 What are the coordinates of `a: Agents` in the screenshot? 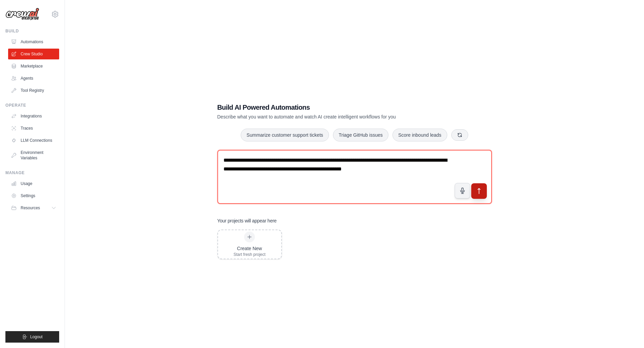 It's located at (33, 78).